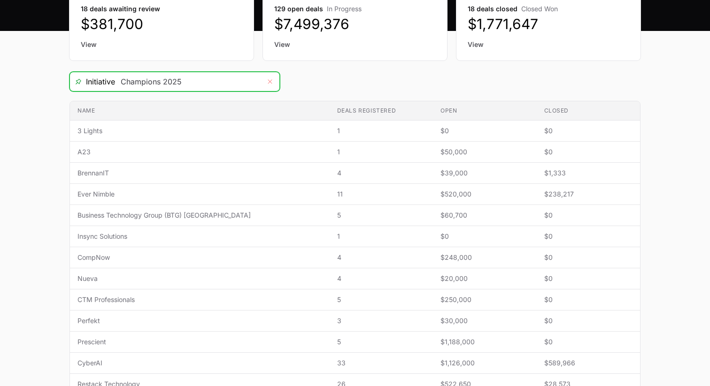 Image resolution: width=710 pixels, height=386 pixels. Describe the element at coordinates (484, 342) in the screenshot. I see `span: $1,188,000` at that location.